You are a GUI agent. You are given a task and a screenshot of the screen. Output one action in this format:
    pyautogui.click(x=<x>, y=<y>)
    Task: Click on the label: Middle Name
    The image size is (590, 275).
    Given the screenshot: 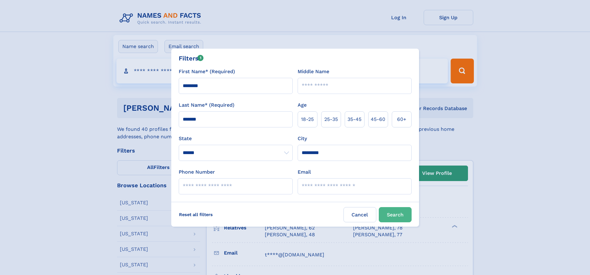 What is the action you would take?
    pyautogui.click(x=313, y=72)
    